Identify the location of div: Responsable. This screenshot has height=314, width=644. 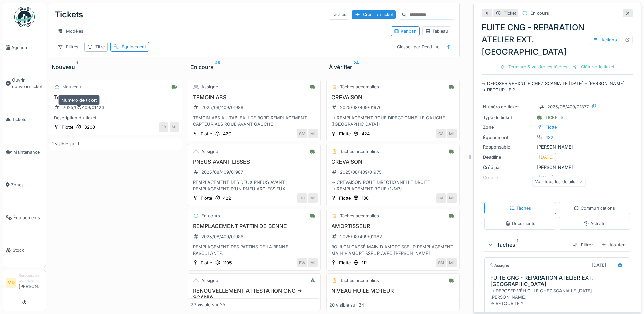
(509, 147).